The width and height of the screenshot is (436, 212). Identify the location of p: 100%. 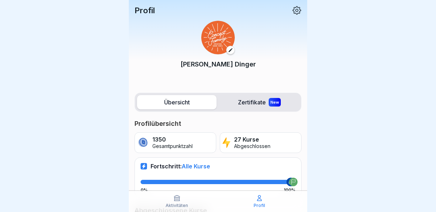
(290, 190).